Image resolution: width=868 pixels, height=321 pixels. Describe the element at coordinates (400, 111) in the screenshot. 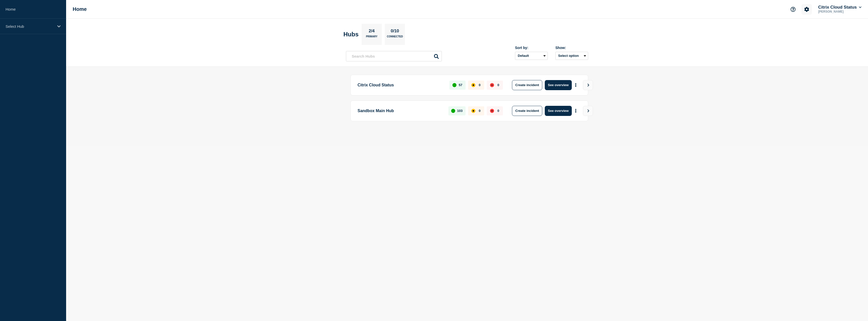

I see `p: Sandbox Main Hub` at that location.